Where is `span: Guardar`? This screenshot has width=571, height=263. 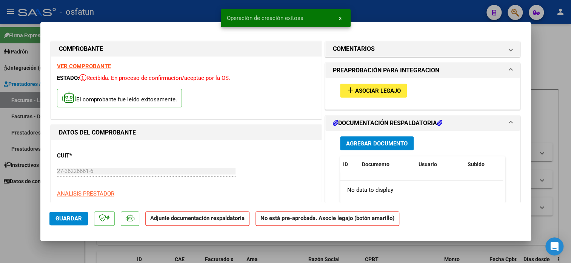 span: Guardar is located at coordinates (69, 219).